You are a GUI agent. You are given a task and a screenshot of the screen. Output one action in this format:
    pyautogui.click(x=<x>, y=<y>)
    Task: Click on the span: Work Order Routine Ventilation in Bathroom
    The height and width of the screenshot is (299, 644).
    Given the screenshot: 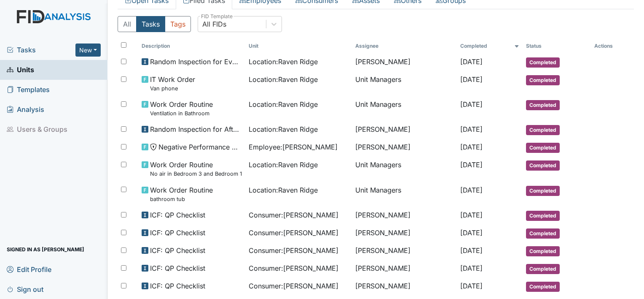 What is the action you would take?
    pyautogui.click(x=181, y=108)
    